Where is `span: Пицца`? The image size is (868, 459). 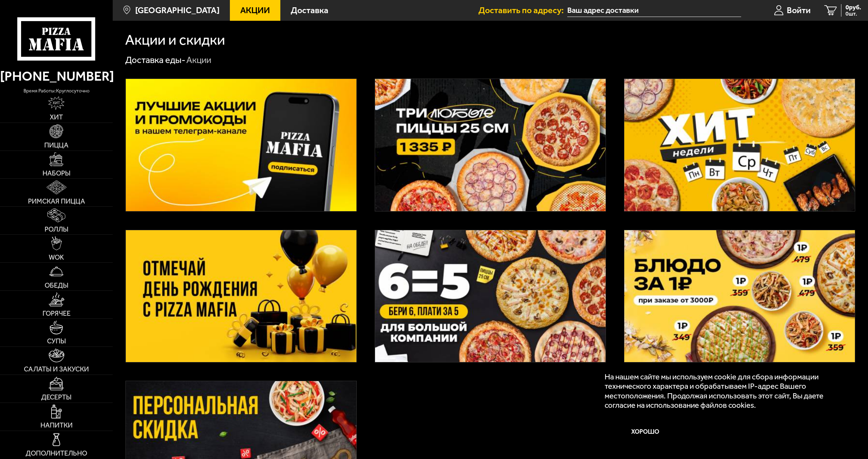
span: Пицца is located at coordinates (56, 146).